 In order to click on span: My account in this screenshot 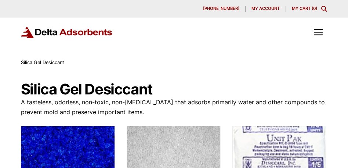, I will do `click(265, 8)`.